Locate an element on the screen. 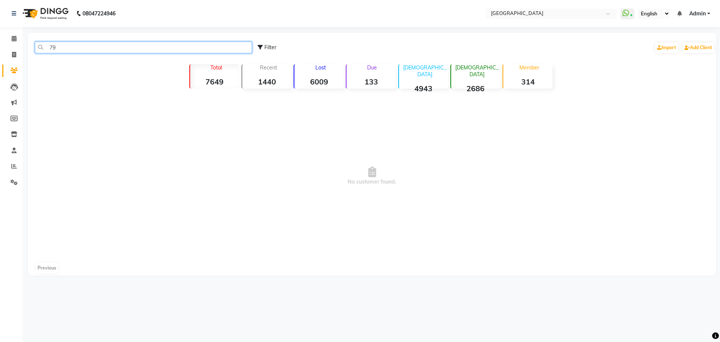 This screenshot has width=720, height=342. b: 08047224946 is located at coordinates (99, 13).